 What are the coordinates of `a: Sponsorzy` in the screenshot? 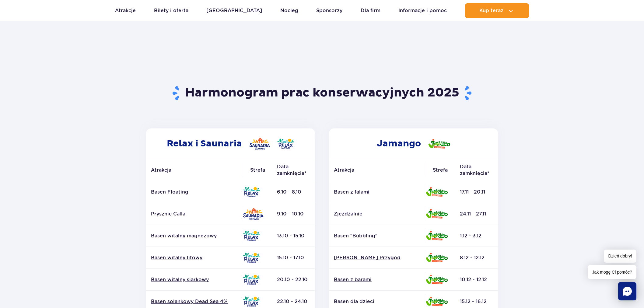 It's located at (329, 11).